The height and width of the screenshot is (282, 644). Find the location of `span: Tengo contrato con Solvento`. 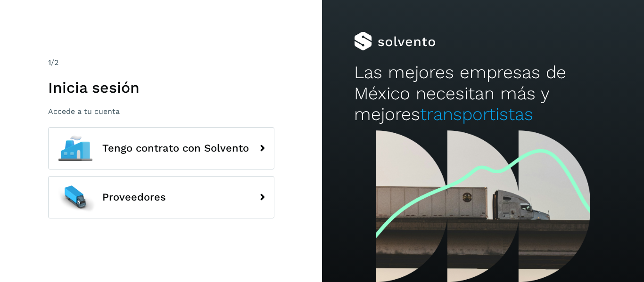

span: Tengo contrato con Solvento is located at coordinates (175, 149).